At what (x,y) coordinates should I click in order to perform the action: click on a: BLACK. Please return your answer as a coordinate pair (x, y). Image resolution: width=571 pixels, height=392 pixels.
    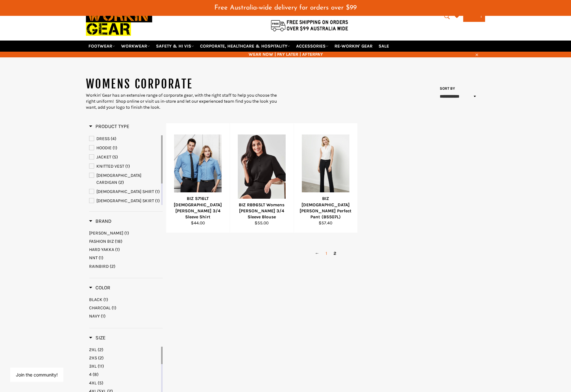
    Looking at the image, I should click on (126, 300).